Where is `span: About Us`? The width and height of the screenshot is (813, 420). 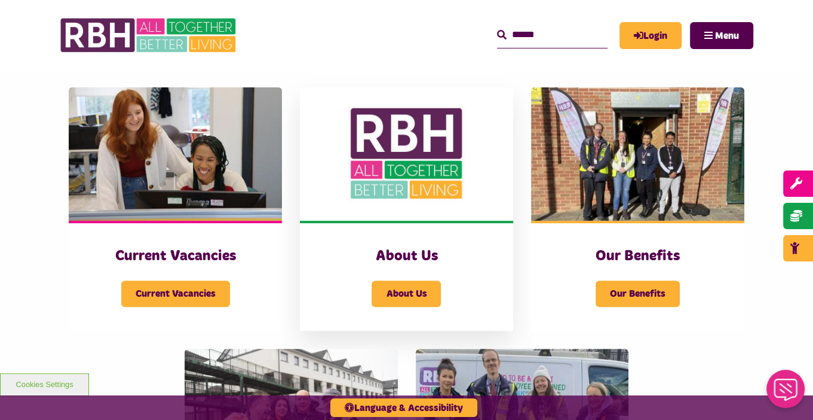
span: About Us is located at coordinates (406, 293).